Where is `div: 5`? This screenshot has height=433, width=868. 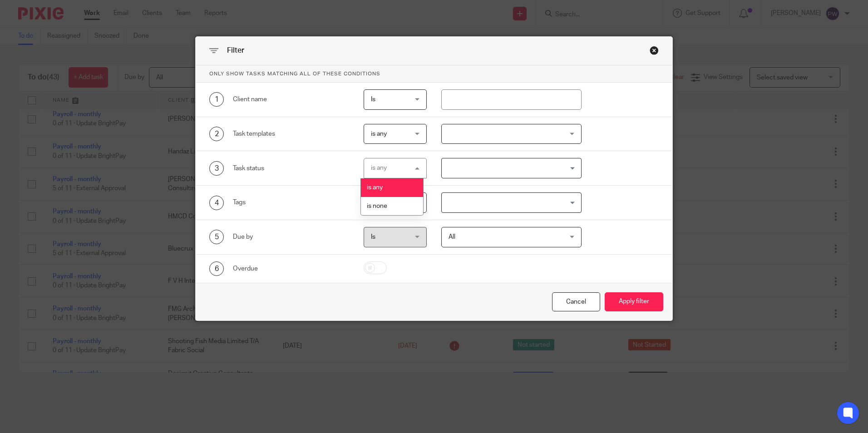
div: 5 is located at coordinates (217, 237).